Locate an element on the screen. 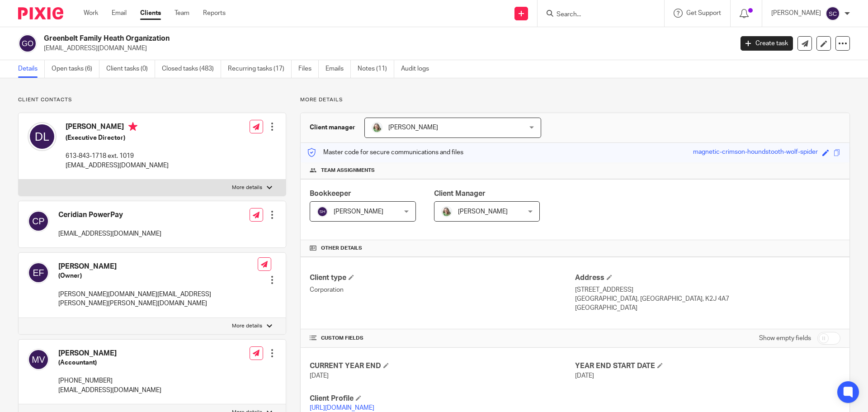  h4: CUSTOM FIELDS is located at coordinates (442, 338).